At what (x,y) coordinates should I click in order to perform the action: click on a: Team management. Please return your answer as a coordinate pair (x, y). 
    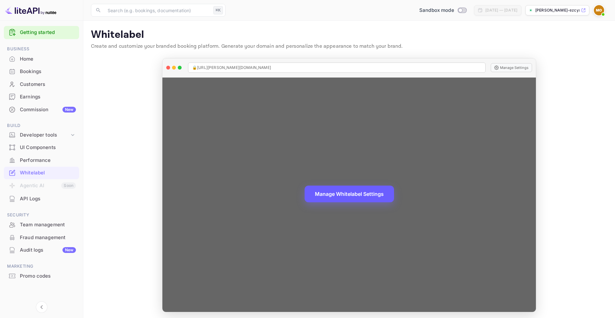
    Looking at the image, I should click on (41, 224).